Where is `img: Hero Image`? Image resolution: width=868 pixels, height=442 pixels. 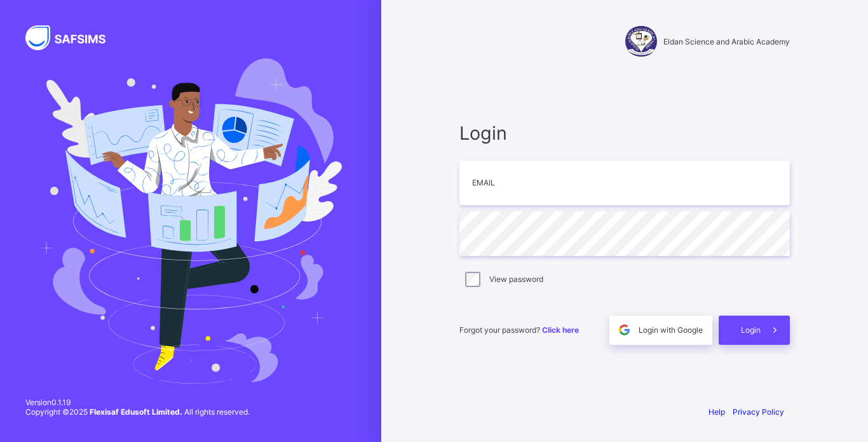
img: Hero Image is located at coordinates (191, 221).